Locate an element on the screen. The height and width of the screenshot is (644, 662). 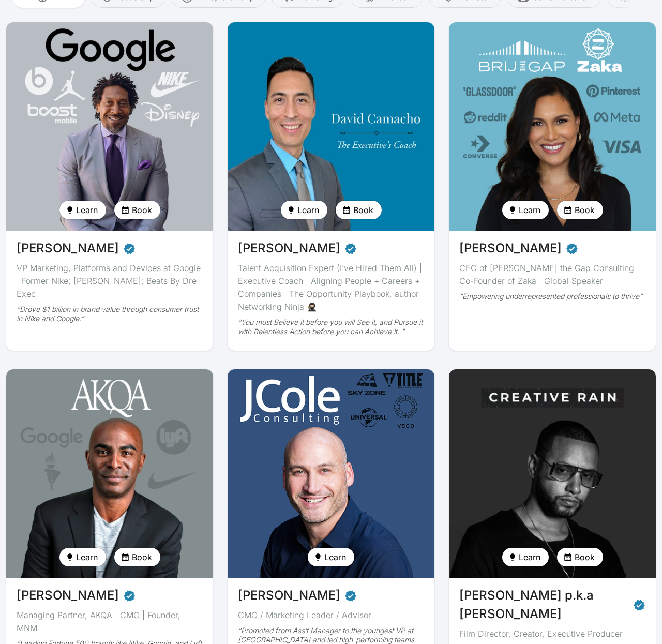
div: “You must Believe it before you will See it, and Pursue it with Relentless Action before you can ... is located at coordinates (331, 327).